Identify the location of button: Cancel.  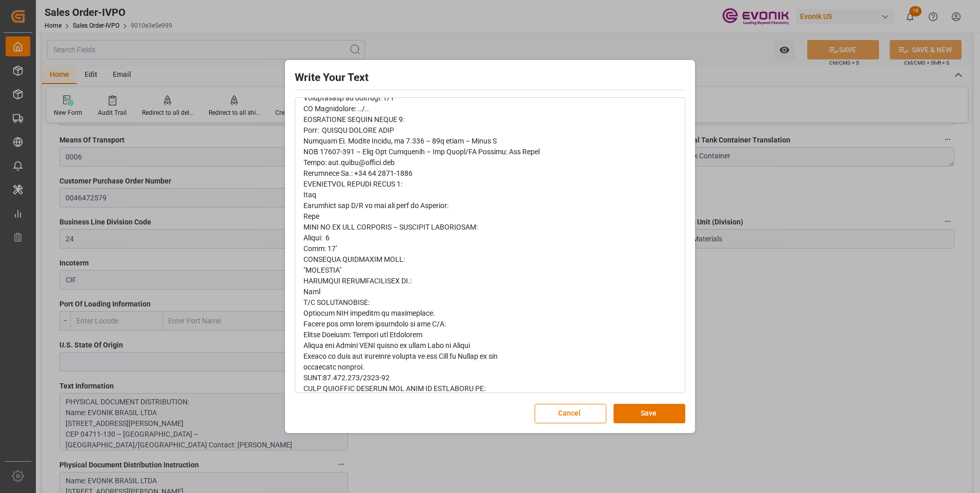
(570, 414).